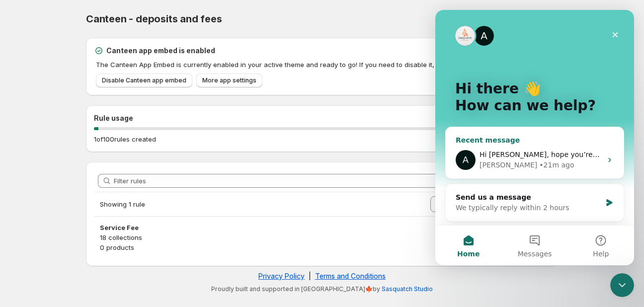 The image size is (644, 307). What do you see at coordinates (30, 25) in the screenshot?
I see `img: Profile image for Jordan` at bounding box center [30, 25].